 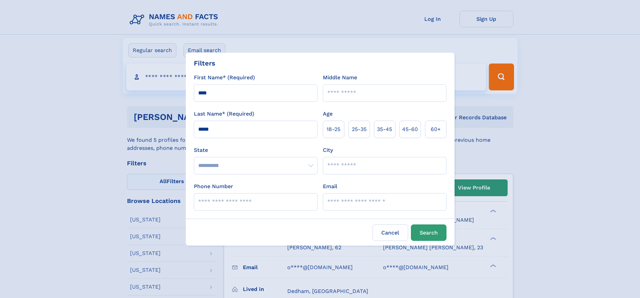 What do you see at coordinates (224, 78) in the screenshot?
I see `label: First Name* (Required)` at bounding box center [224, 78].